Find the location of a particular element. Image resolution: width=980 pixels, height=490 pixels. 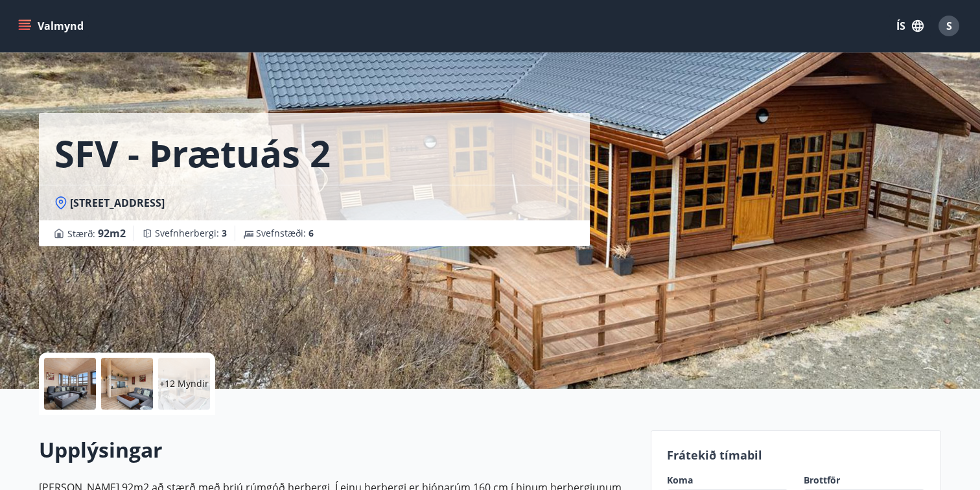

button: ÍS is located at coordinates (910, 26).